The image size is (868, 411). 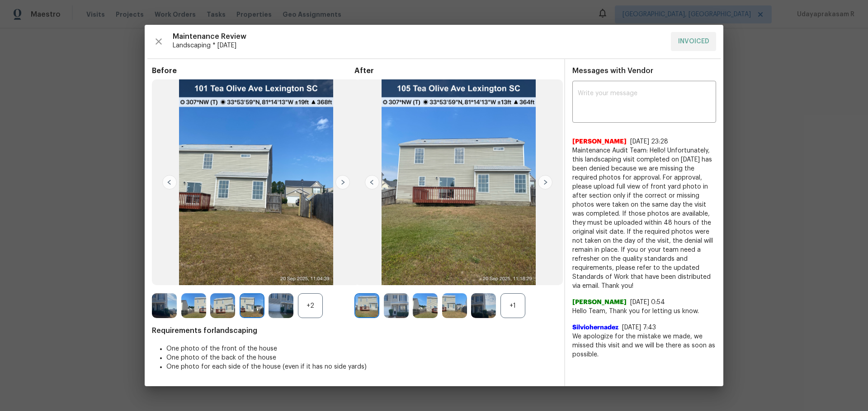 What do you see at coordinates (253, 71) in the screenshot?
I see `span: Before` at bounding box center [253, 71].